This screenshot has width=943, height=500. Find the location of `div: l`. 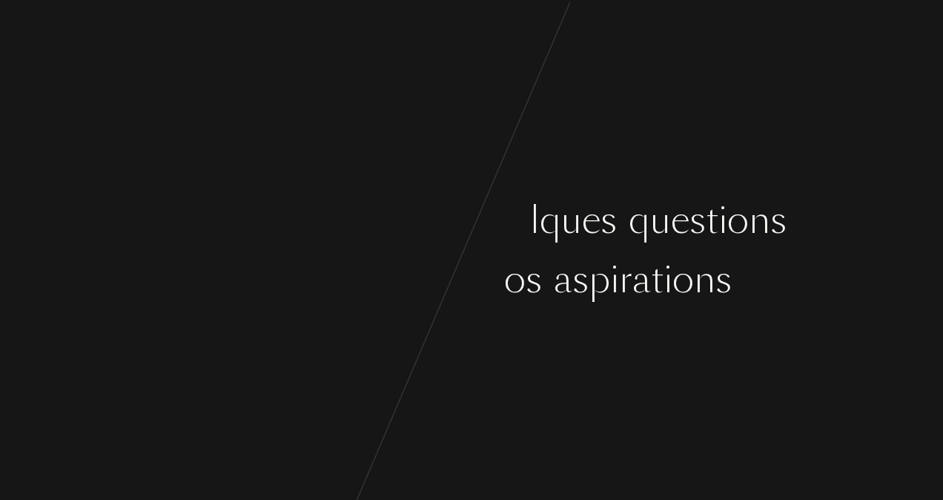

div: l is located at coordinates (535, 220).